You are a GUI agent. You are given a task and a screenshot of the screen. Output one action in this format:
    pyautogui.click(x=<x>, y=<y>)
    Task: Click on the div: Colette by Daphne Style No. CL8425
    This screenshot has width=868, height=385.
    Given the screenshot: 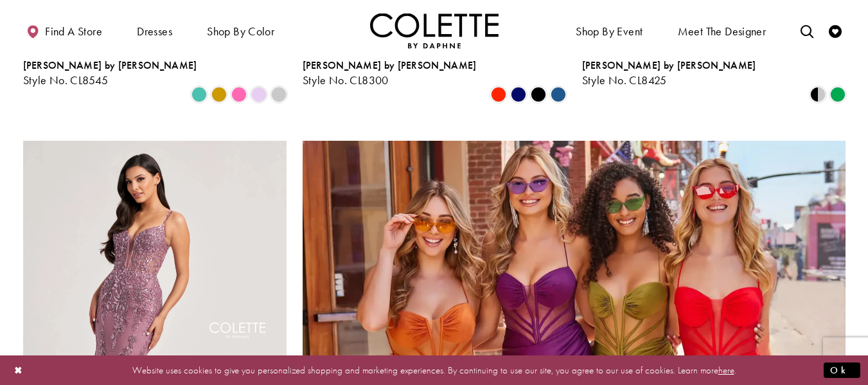 What is the action you would take?
    pyautogui.click(x=669, y=73)
    